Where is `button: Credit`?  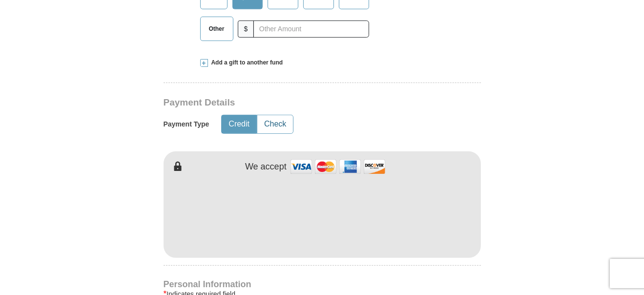
button: Credit is located at coordinates (239, 124).